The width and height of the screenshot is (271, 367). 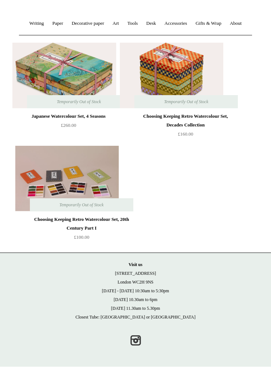 I want to click on a: Writing, so click(x=37, y=24).